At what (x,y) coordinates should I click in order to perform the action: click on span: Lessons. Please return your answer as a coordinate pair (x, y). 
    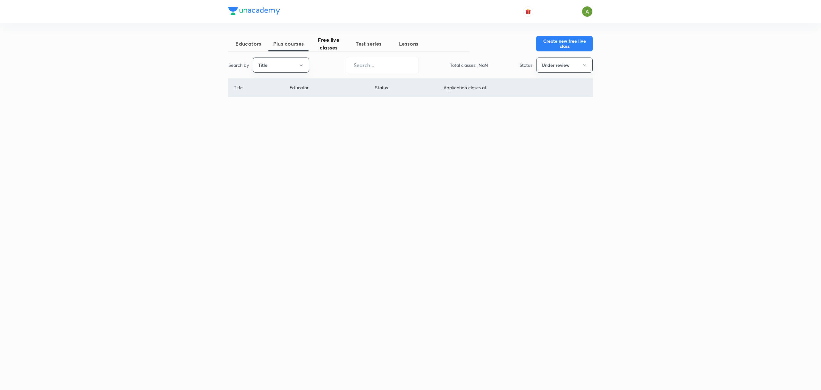
    Looking at the image, I should click on (409, 44).